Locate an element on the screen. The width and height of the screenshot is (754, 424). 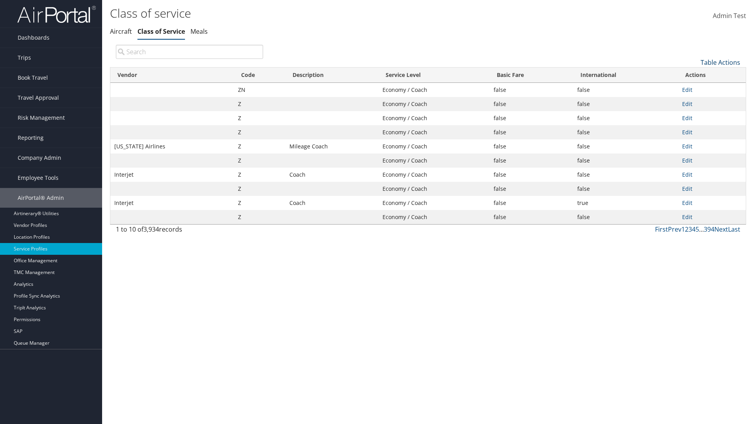
span: 3,934 is located at coordinates (151, 229).